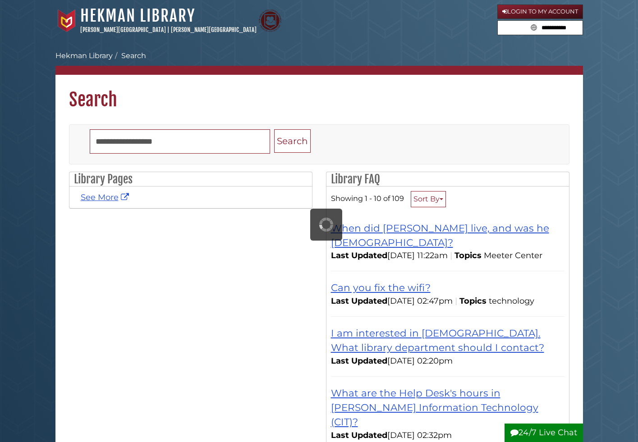 The width and height of the screenshot is (638, 442). Describe the element at coordinates (448, 179) in the screenshot. I see `h2: Library FAQ` at that location.